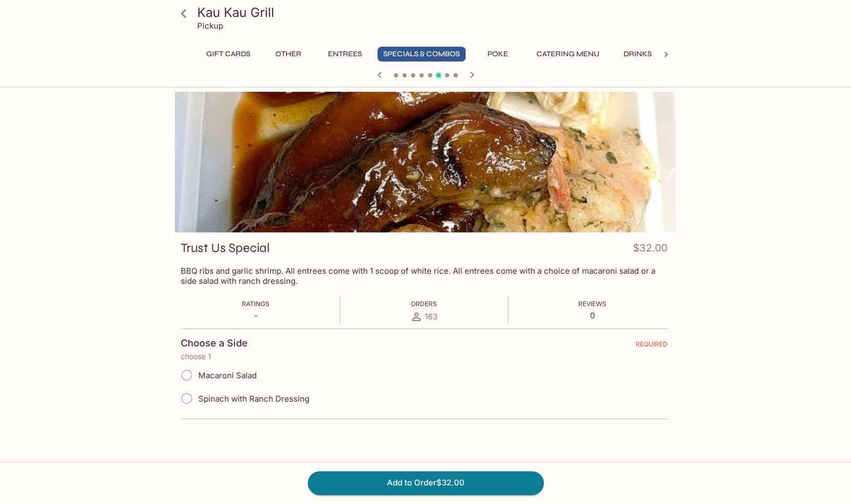  Describe the element at coordinates (225, 248) in the screenshot. I see `h3: Trust Us Special` at that location.